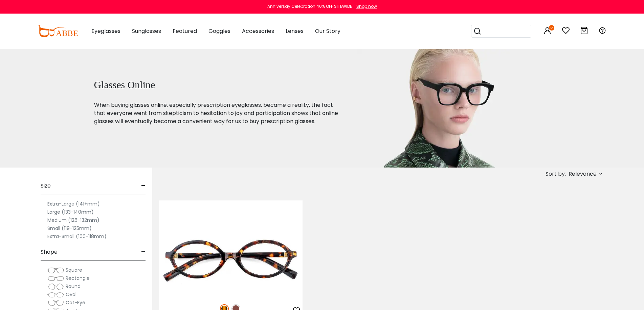 The image size is (644, 310). Describe the element at coordinates (74, 270) in the screenshot. I see `span: Square` at that location.